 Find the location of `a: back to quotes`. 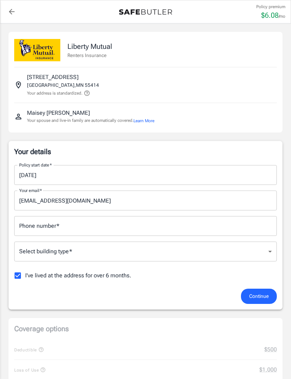

a: back to quotes is located at coordinates (12, 12).